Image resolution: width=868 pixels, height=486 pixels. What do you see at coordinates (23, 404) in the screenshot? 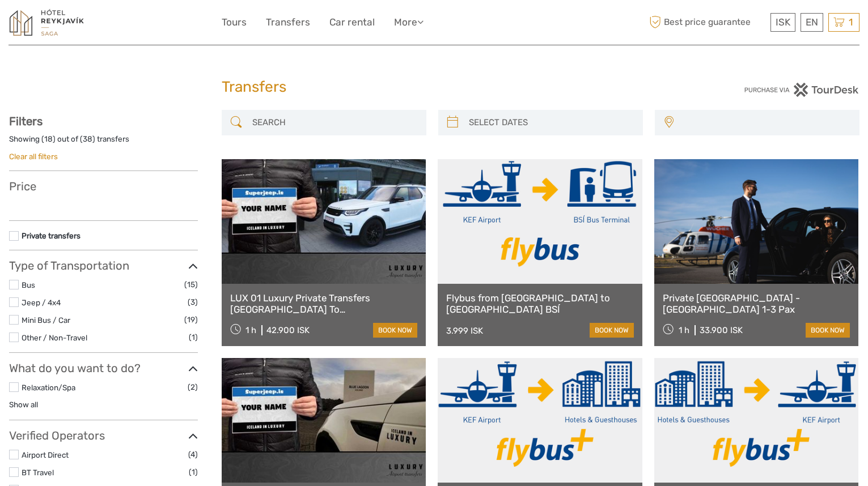
I see `a: Show all` at bounding box center [23, 404].